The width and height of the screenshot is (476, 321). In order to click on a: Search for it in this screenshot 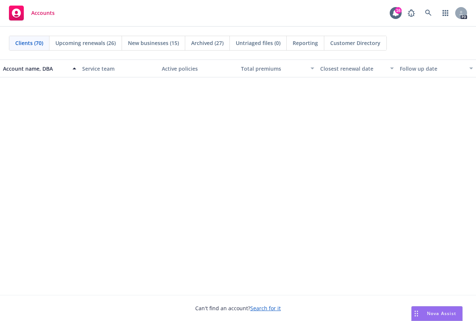, I will do `click(266, 308)`.